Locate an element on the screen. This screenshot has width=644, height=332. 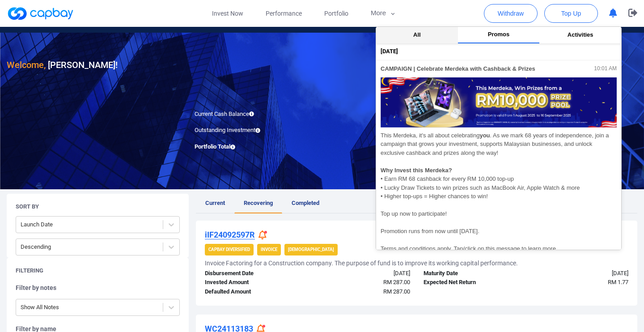
h5: Filtering is located at coordinates (29, 271).